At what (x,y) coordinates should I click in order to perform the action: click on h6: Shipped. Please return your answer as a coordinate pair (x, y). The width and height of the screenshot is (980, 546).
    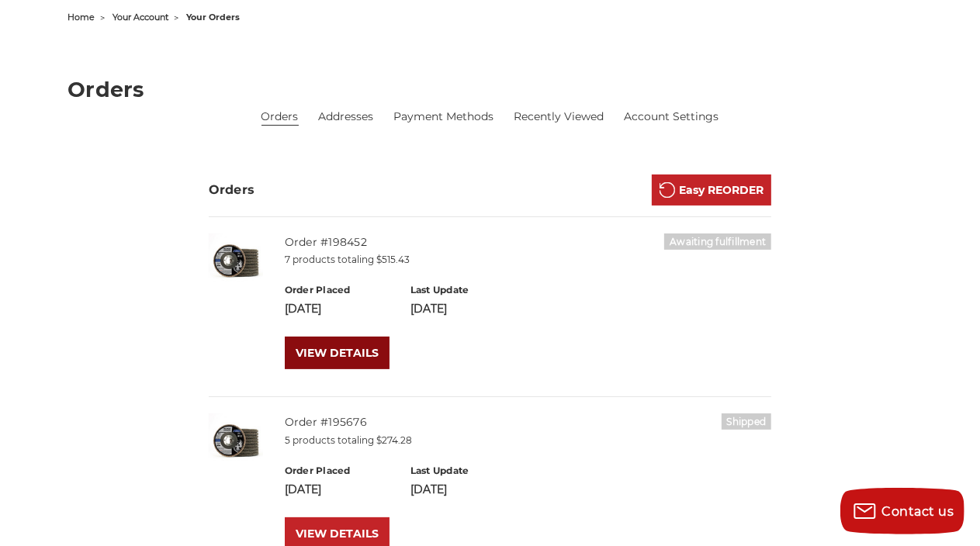
    Looking at the image, I should click on (746, 421).